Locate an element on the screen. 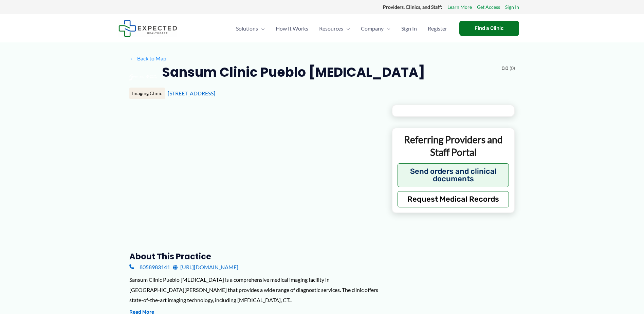 Image resolution: width=644 pixels, height=314 pixels. a: Find a Clinic is located at coordinates (489, 28).